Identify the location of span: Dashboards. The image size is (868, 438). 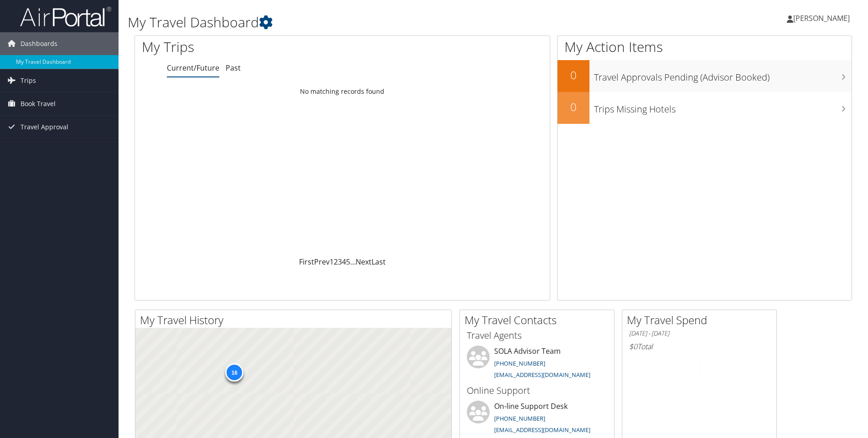
(38, 44).